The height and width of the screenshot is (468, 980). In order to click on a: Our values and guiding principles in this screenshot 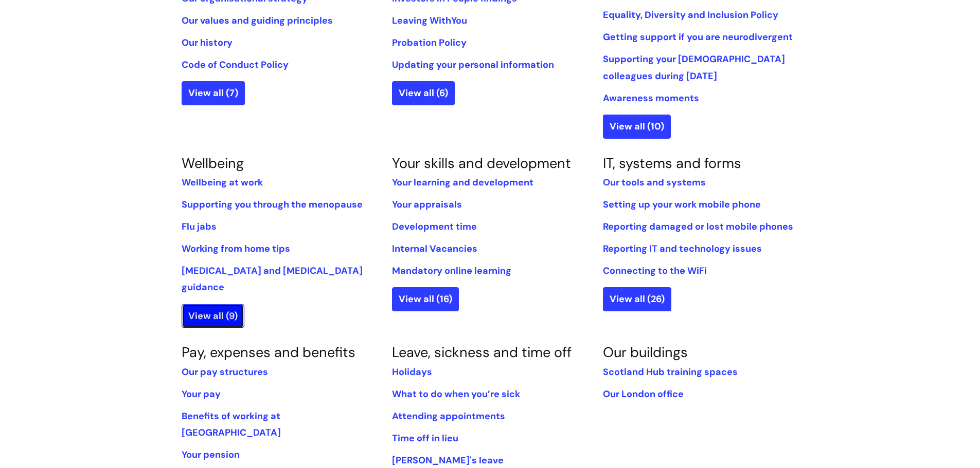, I will do `click(257, 20)`.